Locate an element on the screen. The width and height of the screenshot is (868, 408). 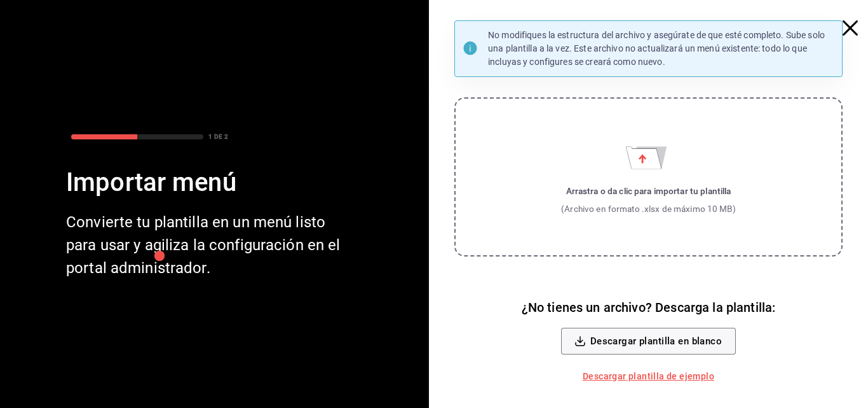
h6: ¿No tienes un archivo? Descarga la plantilla: is located at coordinates (648, 307).